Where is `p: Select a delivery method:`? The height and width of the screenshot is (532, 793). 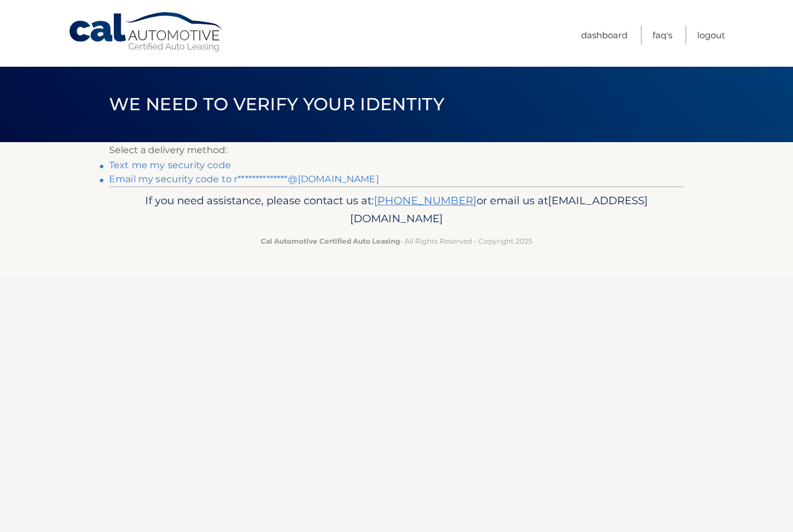
p: Select a delivery method: is located at coordinates (396, 150).